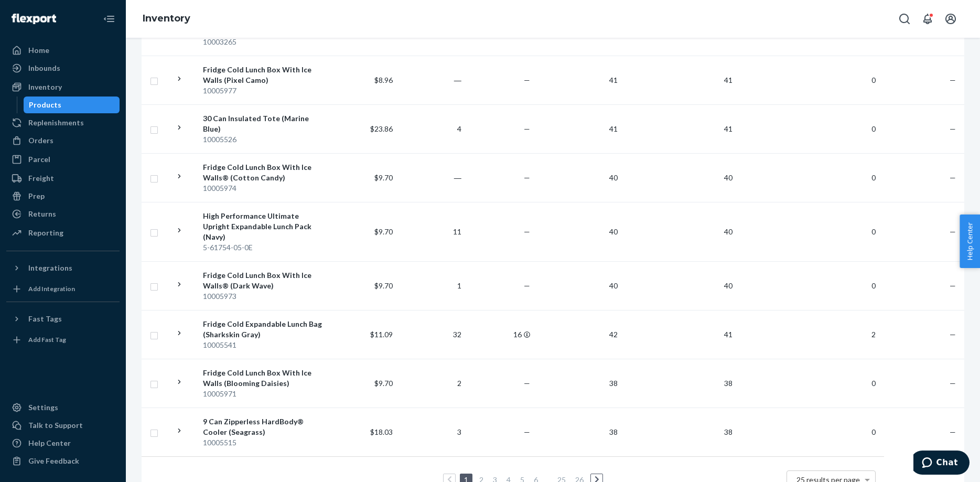 This screenshot has width=980, height=482. I want to click on td: 32, so click(431, 335).